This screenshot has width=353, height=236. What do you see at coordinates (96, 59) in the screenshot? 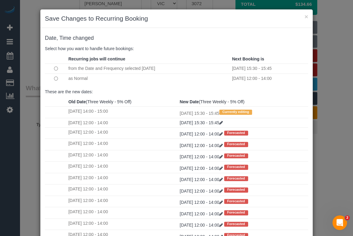
I see `strong: Recurring jobs will continue` at bounding box center [96, 59].